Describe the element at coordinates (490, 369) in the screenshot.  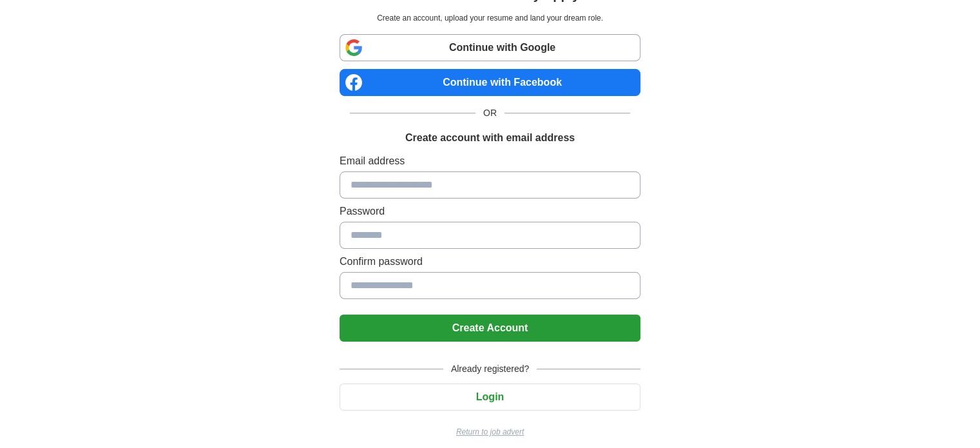
I see `span: Already registered?` at that location.